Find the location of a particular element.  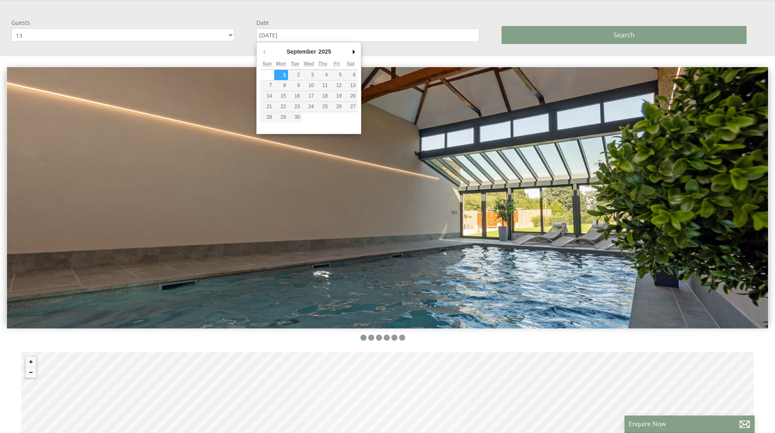

button: 13 is located at coordinates (351, 85).